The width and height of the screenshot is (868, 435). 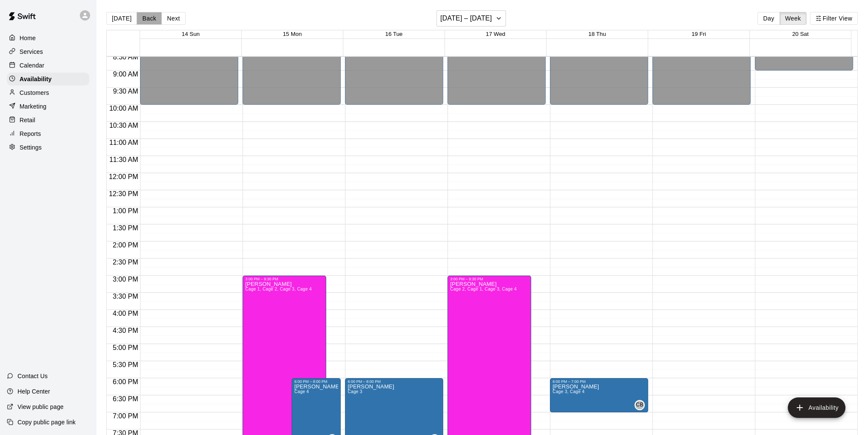 I want to click on div: Marketing, so click(x=48, y=106).